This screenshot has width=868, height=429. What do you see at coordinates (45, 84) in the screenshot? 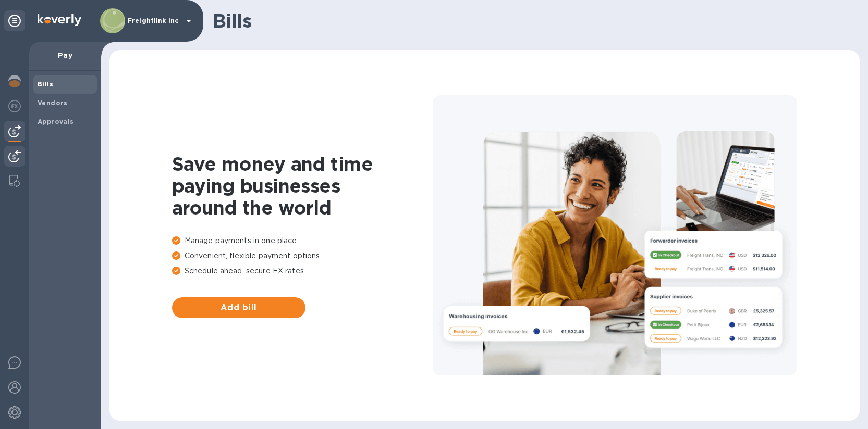
I see `b: Bills` at bounding box center [45, 84].